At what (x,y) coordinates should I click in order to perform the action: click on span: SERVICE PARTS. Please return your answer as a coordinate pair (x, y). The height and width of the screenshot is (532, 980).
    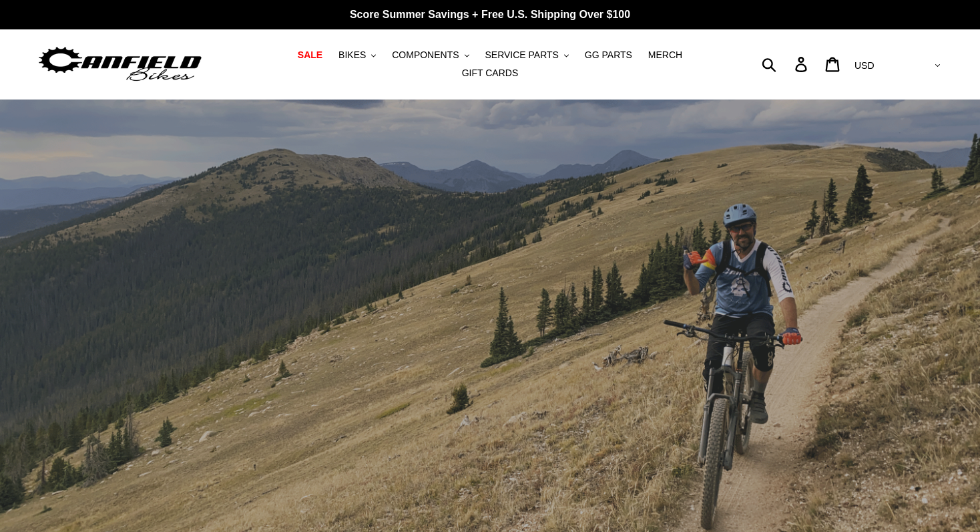
    Looking at the image, I should click on (521, 55).